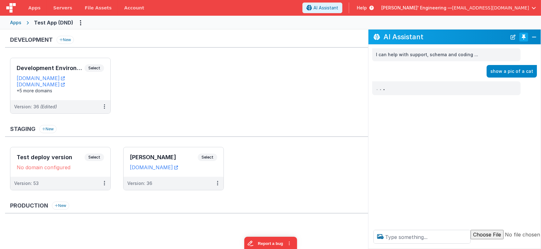 Image resolution: width=541 pixels, height=249 pixels. I want to click on span: File Assets, so click(98, 8).